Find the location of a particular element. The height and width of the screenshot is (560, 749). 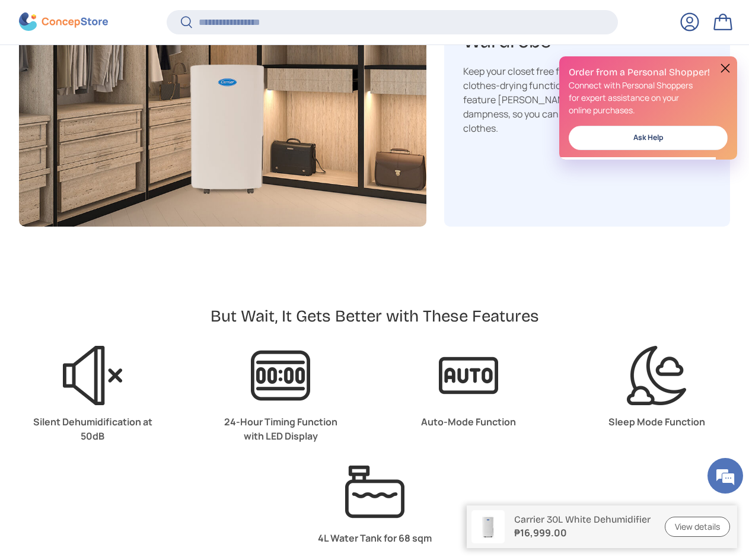

p: Carrier 30L White Dehumidifier is located at coordinates (583, 519).